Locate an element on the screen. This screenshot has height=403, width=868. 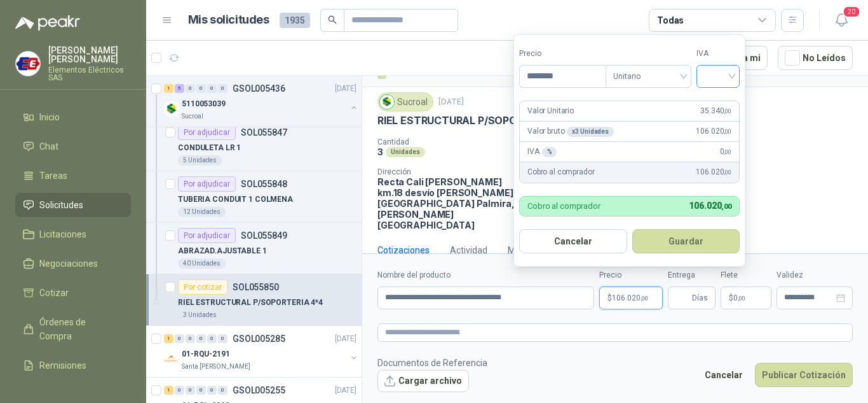
p: $106.020,00 is located at coordinates (631, 298).